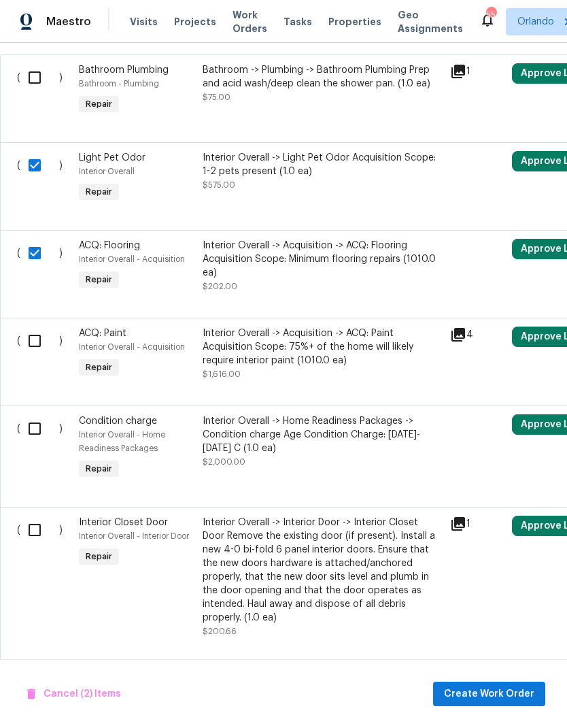  I want to click on span: Create Work Order, so click(489, 694).